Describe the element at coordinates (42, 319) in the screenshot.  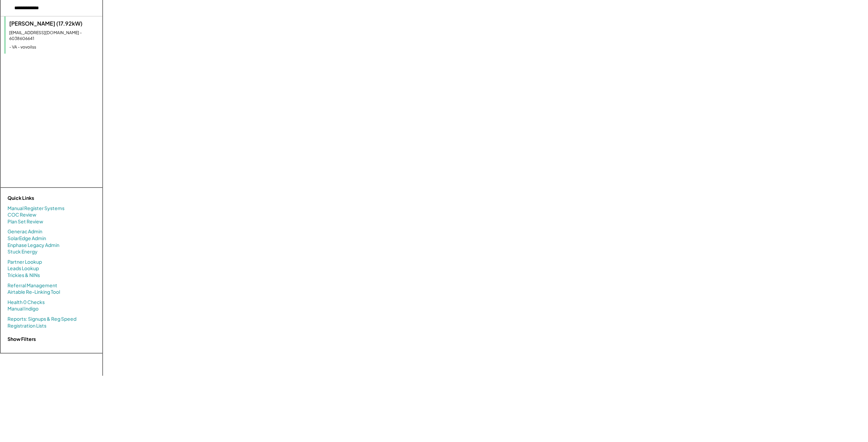
I see `a: Reports: Signups & Reg Speed` at that location.